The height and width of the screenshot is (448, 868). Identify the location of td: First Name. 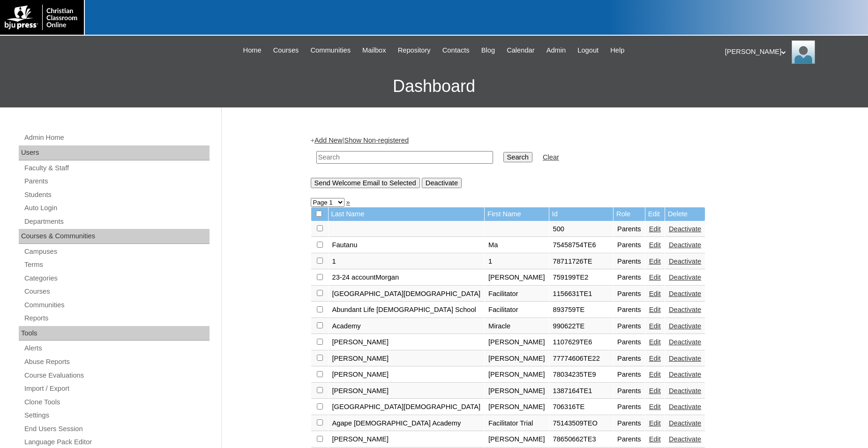
(517, 214).